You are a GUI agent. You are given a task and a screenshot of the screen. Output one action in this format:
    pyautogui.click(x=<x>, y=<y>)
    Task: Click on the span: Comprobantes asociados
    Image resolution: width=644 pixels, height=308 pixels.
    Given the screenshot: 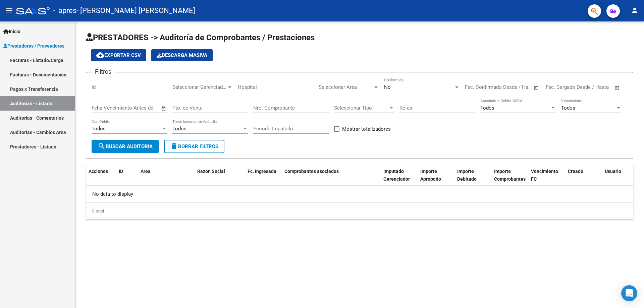 What is the action you would take?
    pyautogui.click(x=311, y=171)
    